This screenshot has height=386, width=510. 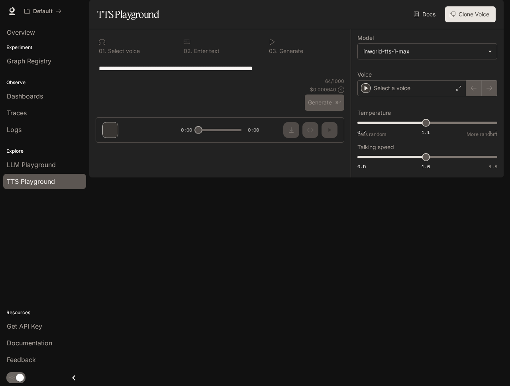 What do you see at coordinates (361, 166) in the screenshot?
I see `span: 0.5` at bounding box center [361, 166].